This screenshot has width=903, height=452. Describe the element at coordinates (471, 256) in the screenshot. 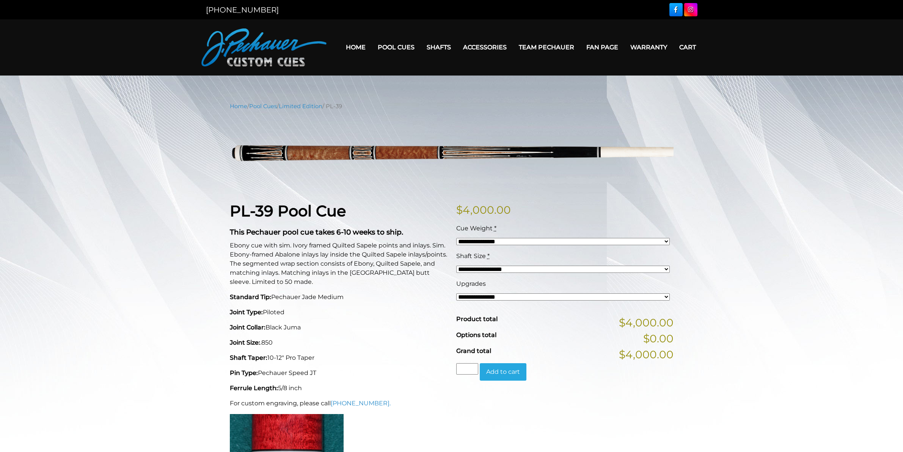

I see `span: Shaft Size` at that location.